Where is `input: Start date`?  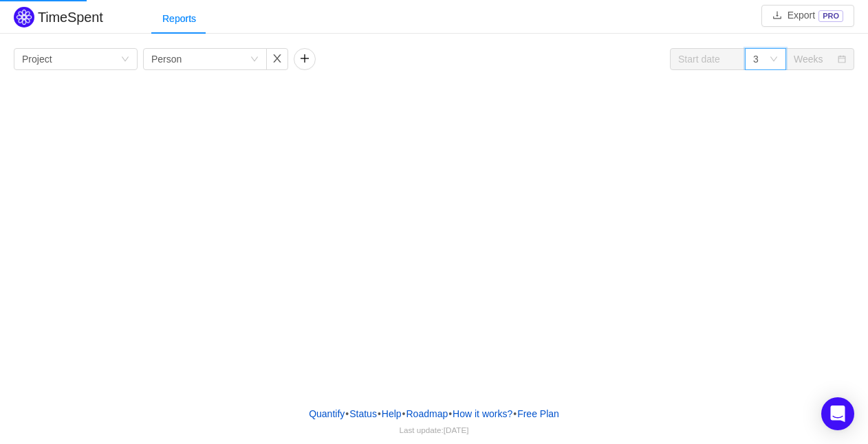 input: Start date is located at coordinates (707, 59).